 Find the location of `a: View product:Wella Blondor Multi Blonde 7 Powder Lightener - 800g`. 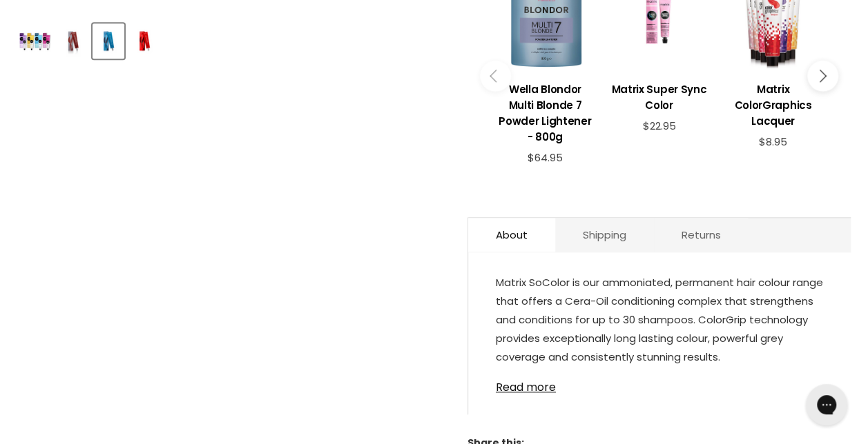

a: View product:Wella Blondor Multi Blonde 7 Powder Lightener - 800g is located at coordinates (544, 111).